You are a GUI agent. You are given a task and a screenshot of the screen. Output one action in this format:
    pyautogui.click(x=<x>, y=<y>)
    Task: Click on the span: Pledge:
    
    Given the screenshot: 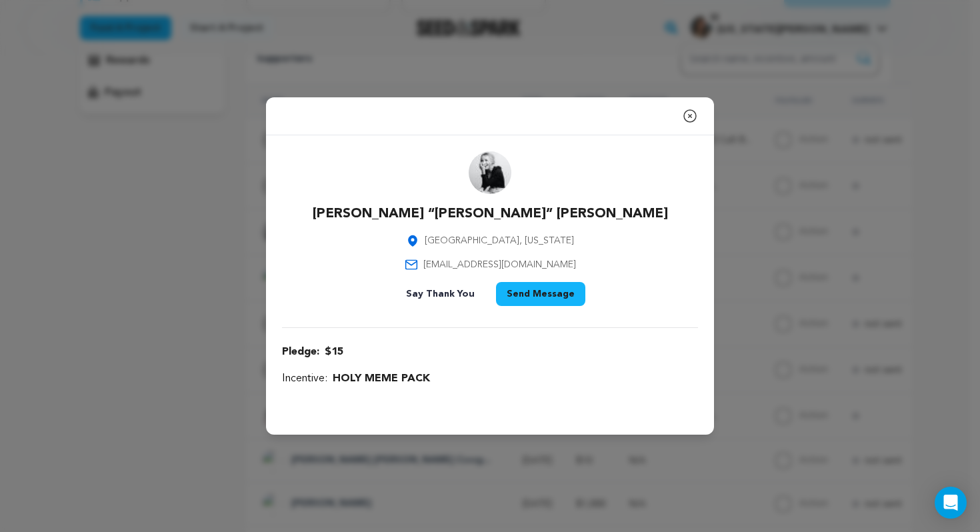 What is the action you would take?
    pyautogui.click(x=300, y=352)
    